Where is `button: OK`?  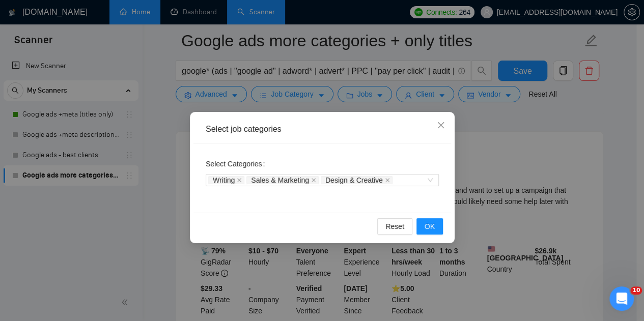
button: OK is located at coordinates (429, 226).